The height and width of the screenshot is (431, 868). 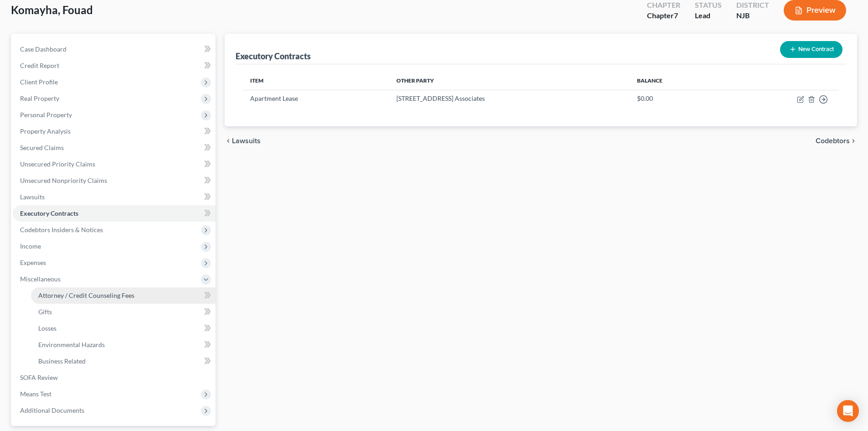 What do you see at coordinates (228, 141) in the screenshot?
I see `i: chevron_left` at bounding box center [228, 141].